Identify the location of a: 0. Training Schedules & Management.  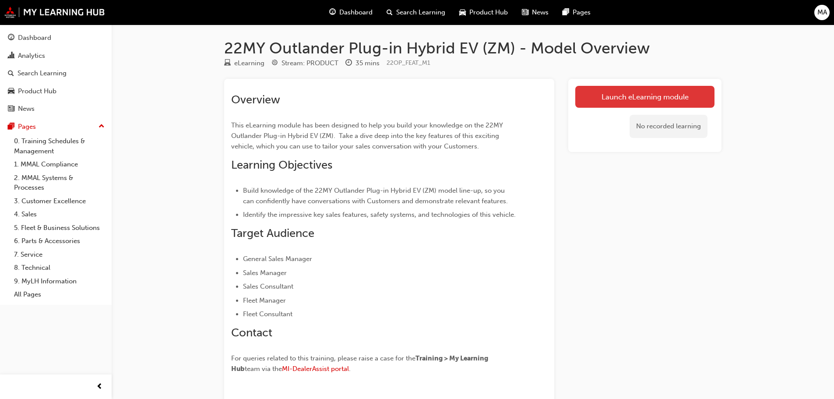
(59, 146).